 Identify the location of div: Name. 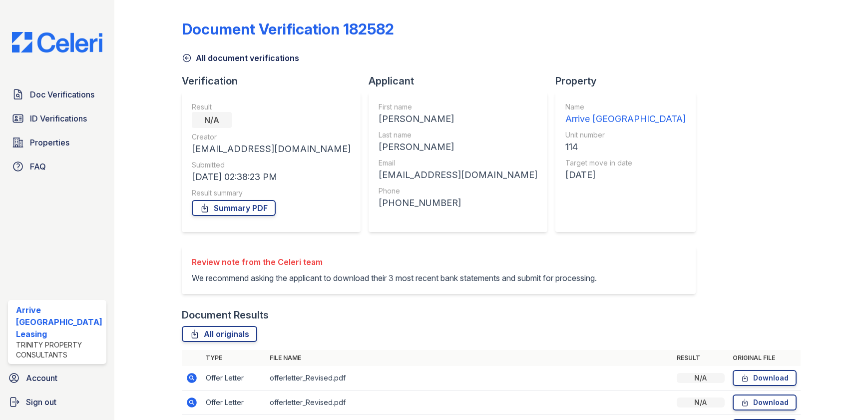
(626, 107).